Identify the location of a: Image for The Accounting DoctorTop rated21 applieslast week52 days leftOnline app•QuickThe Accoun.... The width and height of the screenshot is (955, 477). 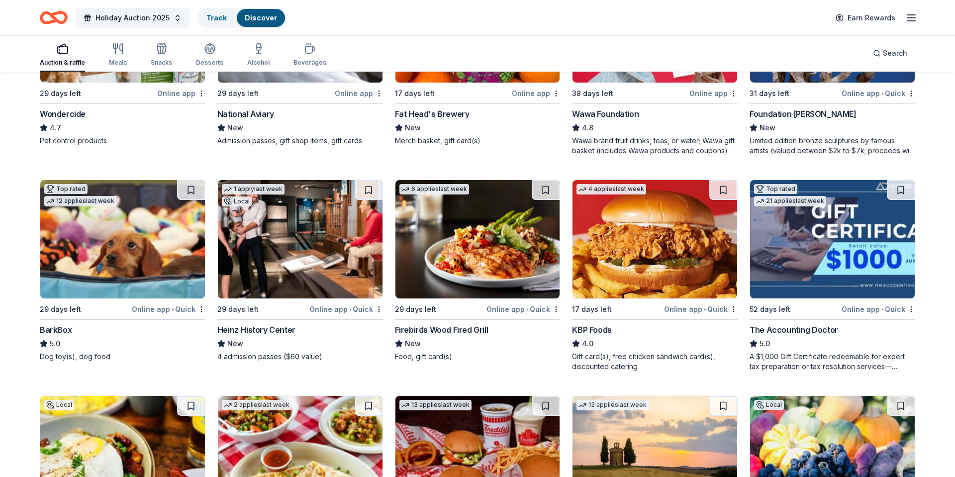
(832, 276).